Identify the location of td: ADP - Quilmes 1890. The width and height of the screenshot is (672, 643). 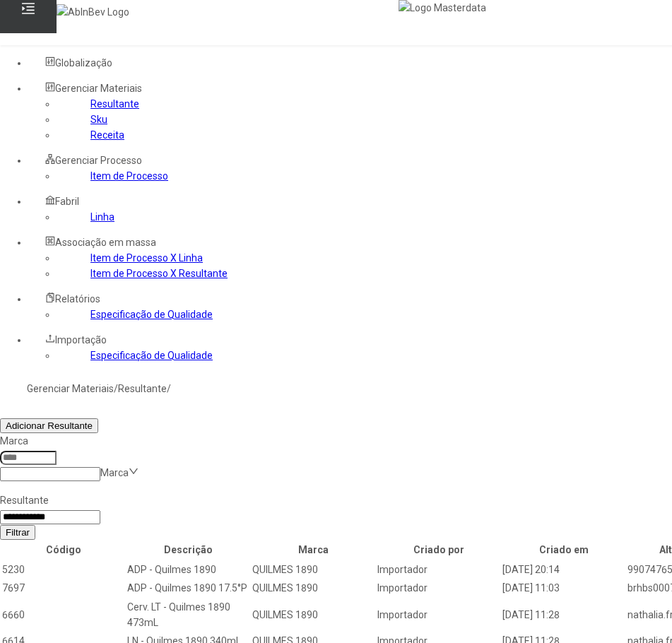
(188, 569).